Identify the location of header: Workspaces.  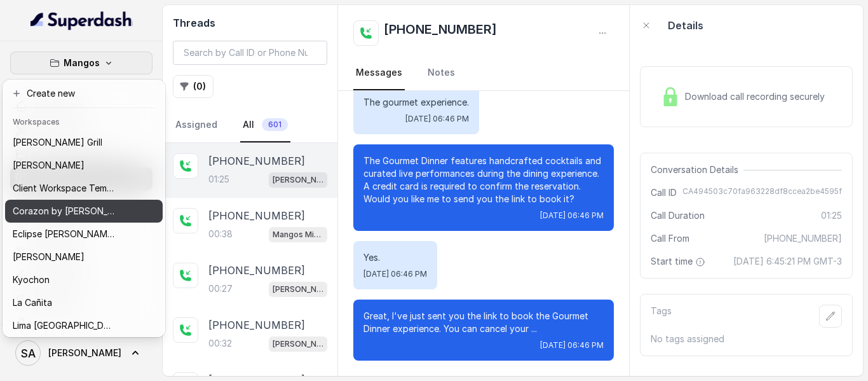
(84, 121).